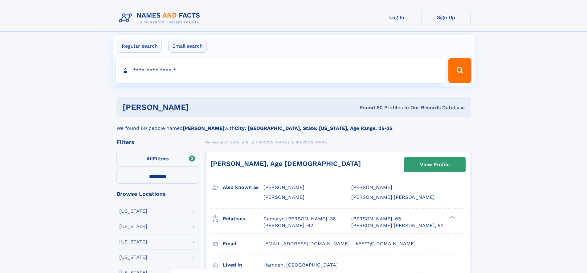  I want to click on div: View Profile, so click(435, 165).